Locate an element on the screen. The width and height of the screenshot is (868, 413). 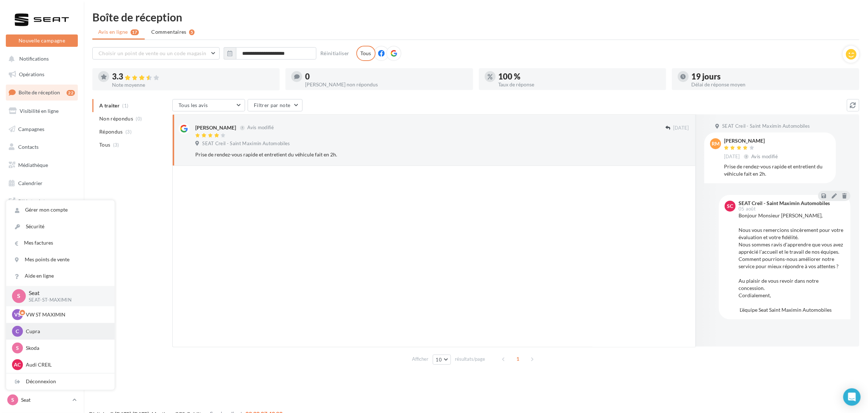
button: Nouvelle campagne is located at coordinates (42, 40).